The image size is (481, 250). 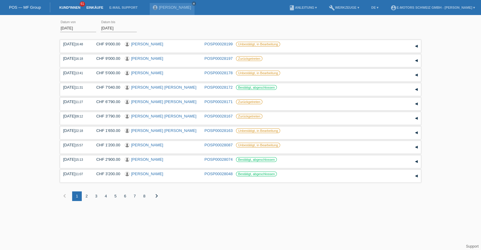 What do you see at coordinates (218, 44) in the screenshot?
I see `a: POSP00028199` at bounding box center [218, 44].